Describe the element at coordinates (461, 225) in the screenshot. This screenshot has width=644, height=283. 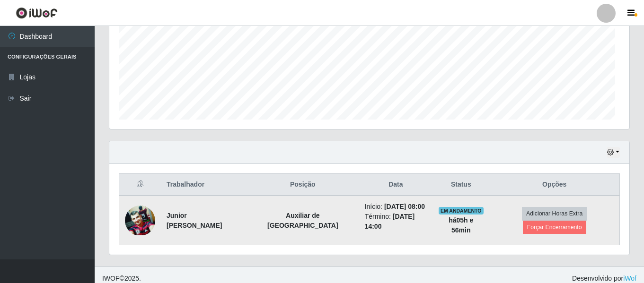
I see `strong: há 05 h e 56 min` at that location.